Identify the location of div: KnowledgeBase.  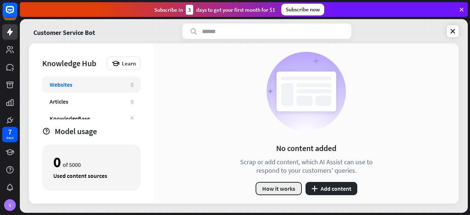
(70, 118).